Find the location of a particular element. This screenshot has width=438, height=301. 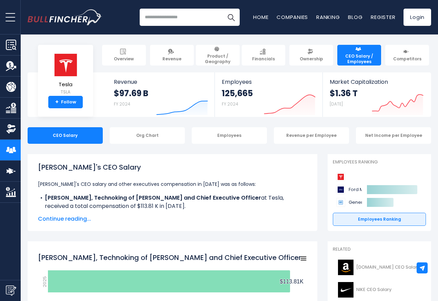

a: Home is located at coordinates (261, 17).